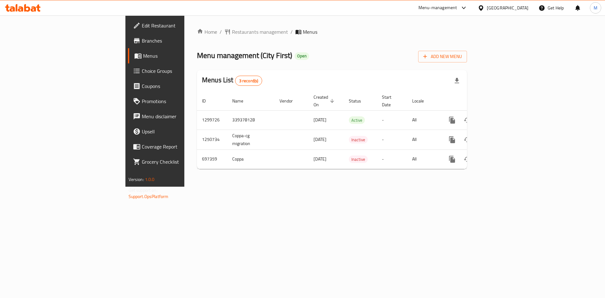 The height and width of the screenshot is (298, 605). What do you see at coordinates (290, 101) in the screenshot?
I see `span: Vendor` at bounding box center [290, 101].